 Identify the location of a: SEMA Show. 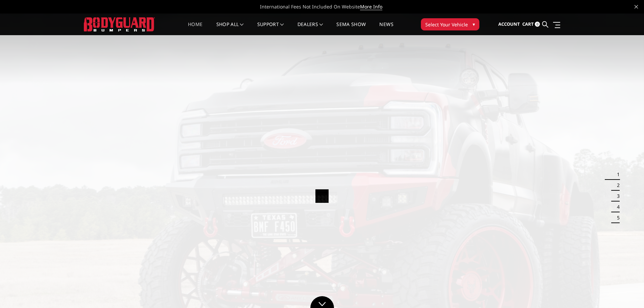
(351, 29).